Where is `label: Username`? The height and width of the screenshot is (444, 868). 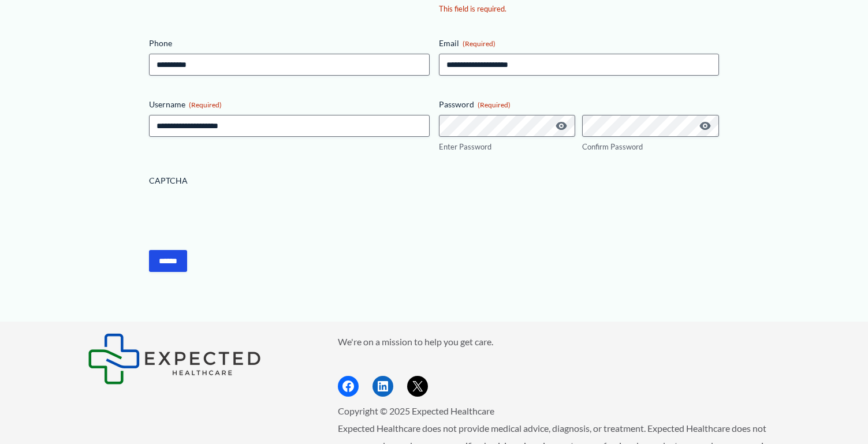
label: Username is located at coordinates (289, 105).